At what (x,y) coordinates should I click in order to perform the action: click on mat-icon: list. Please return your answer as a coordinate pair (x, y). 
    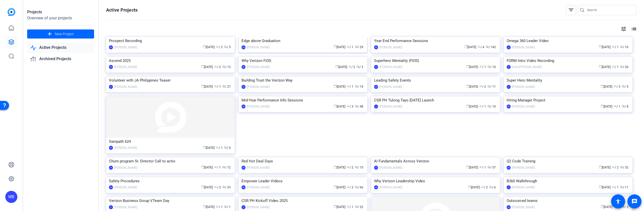
    Looking at the image, I should click on (634, 29).